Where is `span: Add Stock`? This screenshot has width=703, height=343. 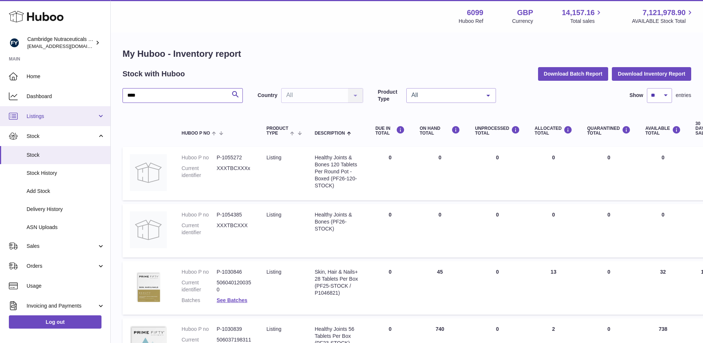 span: Add Stock is located at coordinates (66, 191).